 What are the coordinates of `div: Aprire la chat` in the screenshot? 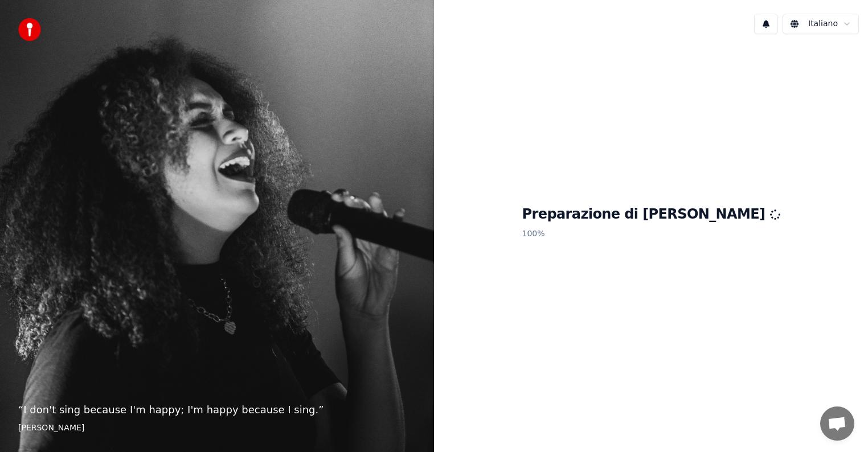 It's located at (837, 423).